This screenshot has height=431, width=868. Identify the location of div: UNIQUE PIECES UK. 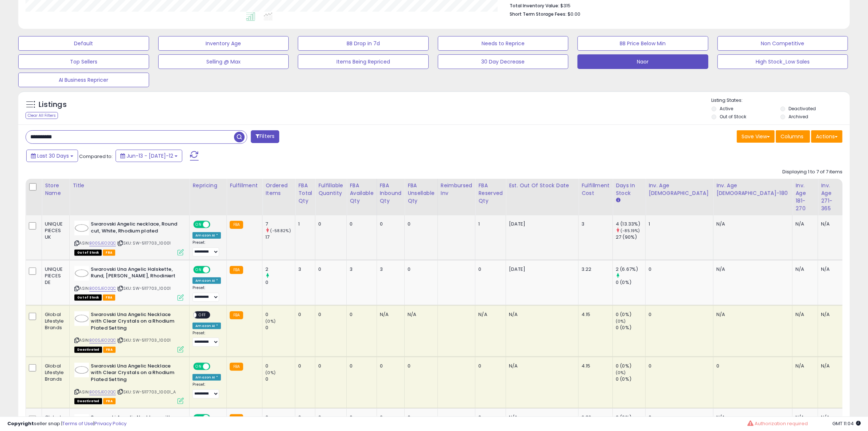
(54, 231).